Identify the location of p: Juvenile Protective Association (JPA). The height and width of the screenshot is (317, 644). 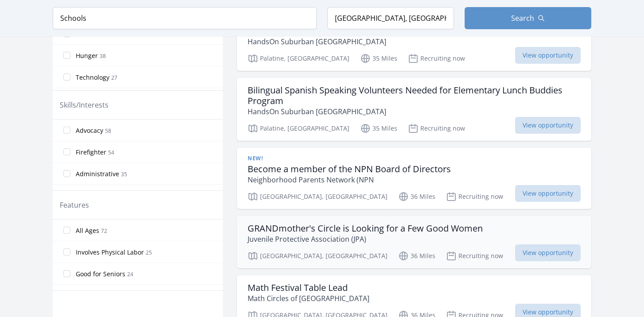
(365, 239).